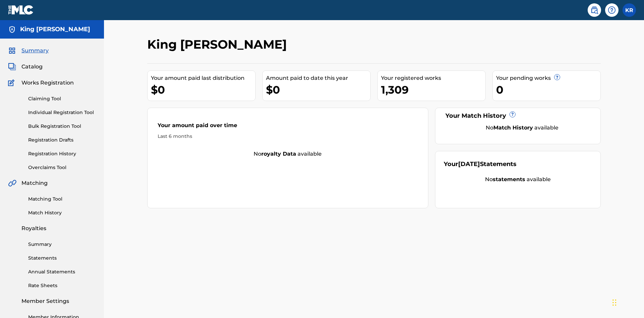 The image size is (644, 318). Describe the element at coordinates (12, 301) in the screenshot. I see `img: Member Settings` at that location.